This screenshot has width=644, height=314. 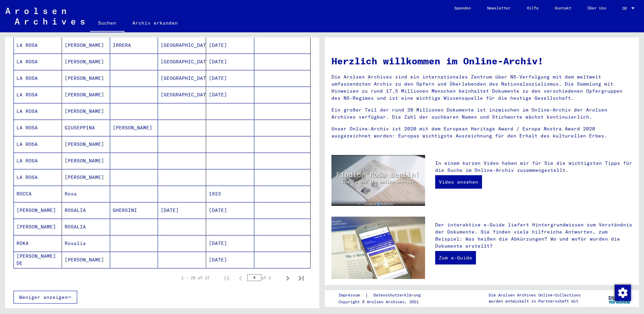 What do you see at coordinates (459, 182) in the screenshot?
I see `a: Video ansehen` at bounding box center [459, 182].